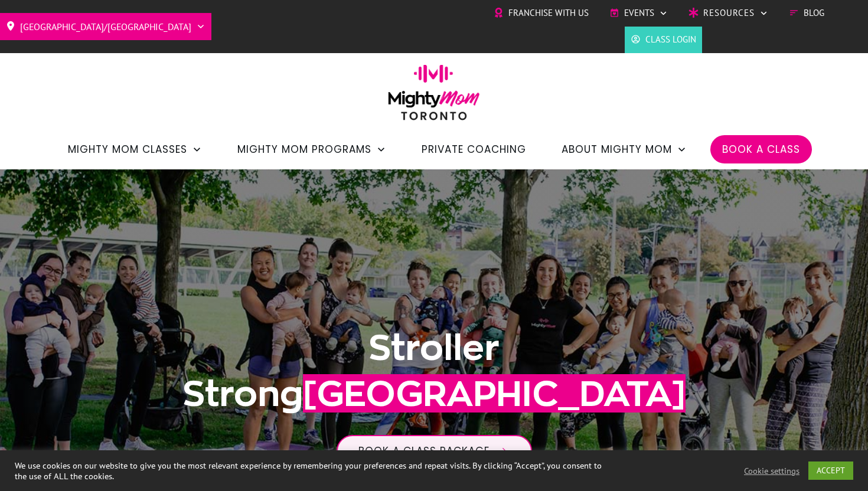 This screenshot has width=868, height=491. I want to click on a: Cookie settings, so click(772, 471).